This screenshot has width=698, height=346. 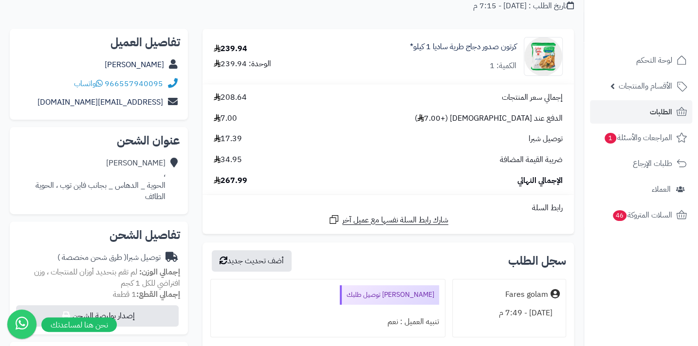 I want to click on div: الكمية: 1, so click(x=503, y=66).